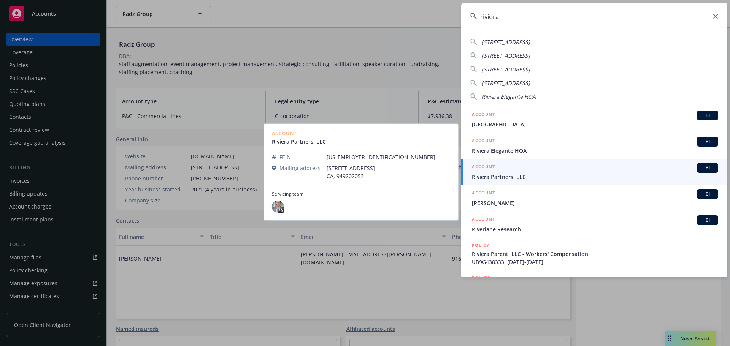  I want to click on a: ACCOUNTBIRiviera Elegante HOA, so click(594, 146).